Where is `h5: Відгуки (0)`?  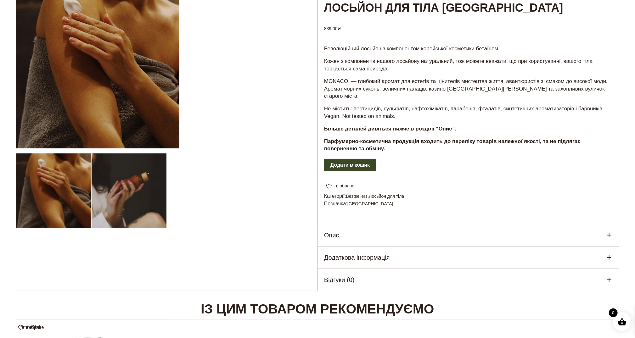
h5: Відгуки (0) is located at coordinates (339, 280).